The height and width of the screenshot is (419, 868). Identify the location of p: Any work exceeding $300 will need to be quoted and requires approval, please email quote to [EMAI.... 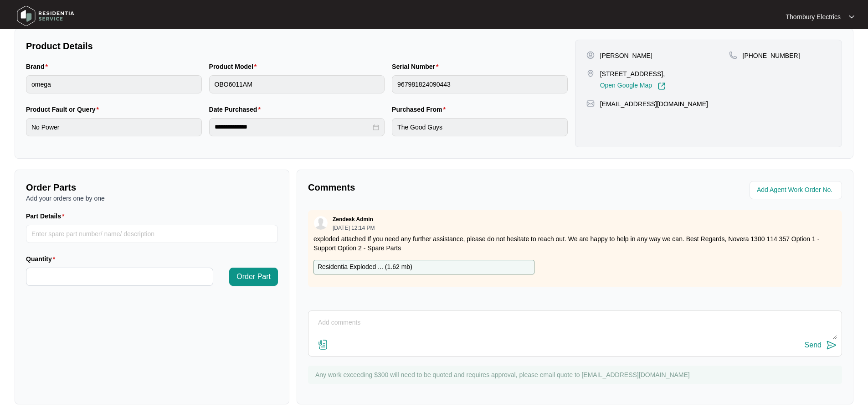
(577, 375).